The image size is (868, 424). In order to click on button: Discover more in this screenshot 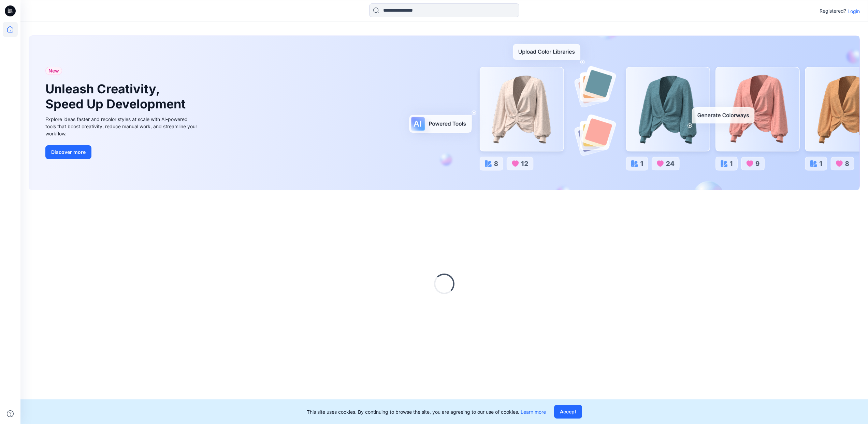, I will do `click(68, 152)`.